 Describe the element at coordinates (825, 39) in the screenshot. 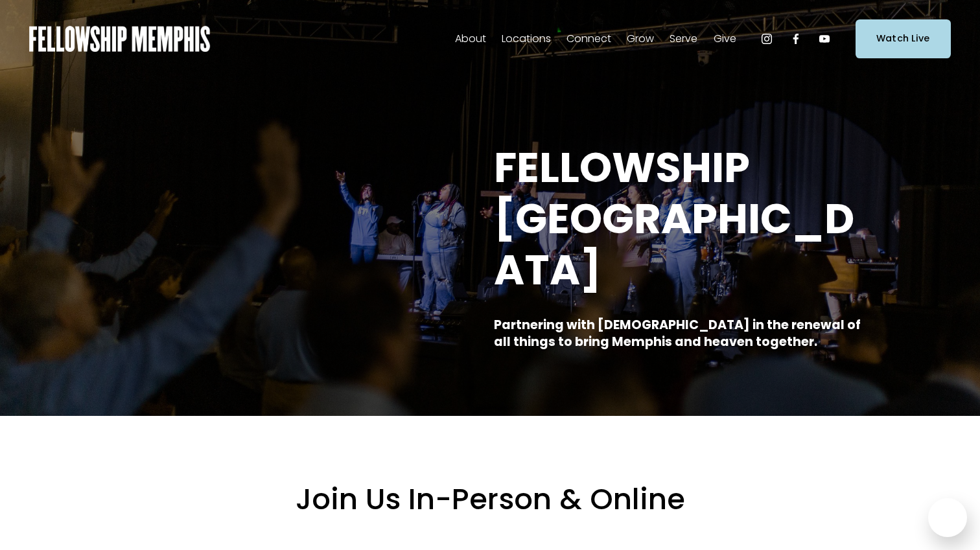

I see `a: YouTube` at that location.